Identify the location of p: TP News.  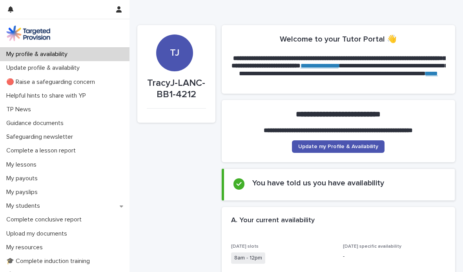
(20, 109).